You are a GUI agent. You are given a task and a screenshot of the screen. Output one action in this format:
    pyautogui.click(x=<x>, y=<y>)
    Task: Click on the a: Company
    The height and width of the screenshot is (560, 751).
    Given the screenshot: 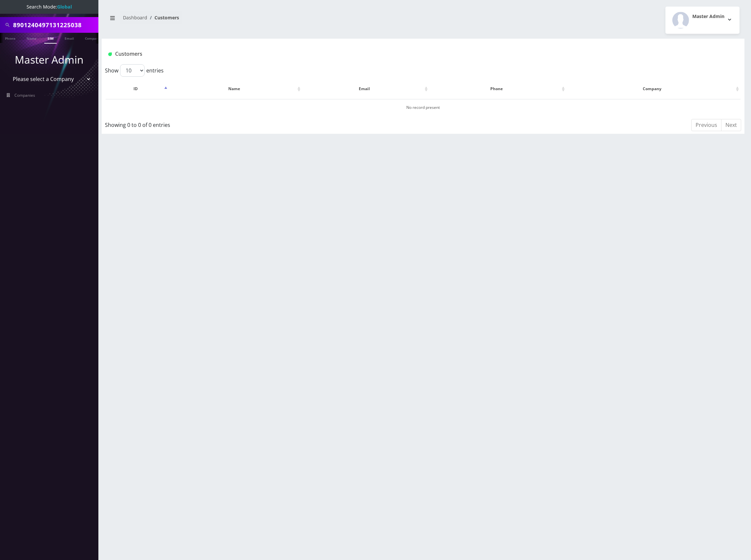 What is the action you would take?
    pyautogui.click(x=92, y=38)
    